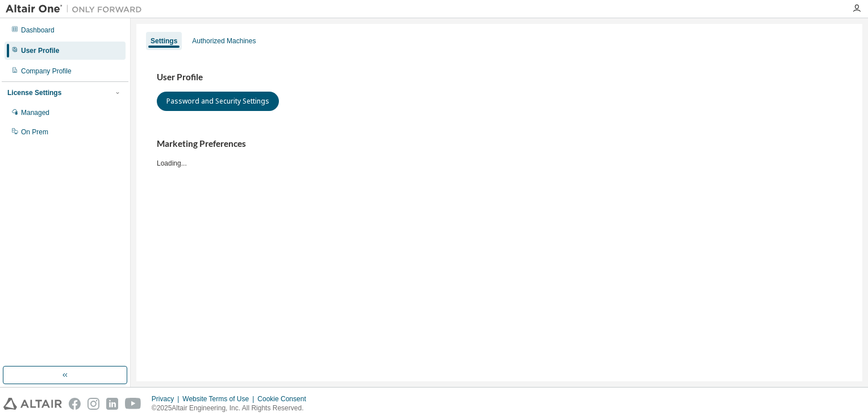 The image size is (868, 420). What do you see at coordinates (38, 30) in the screenshot?
I see `div: Dashboard` at bounding box center [38, 30].